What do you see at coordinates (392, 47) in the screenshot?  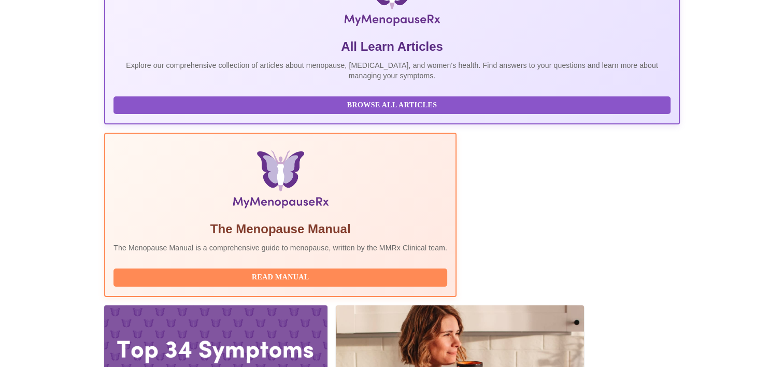 I see `h5: All Learn Articles` at bounding box center [392, 47].